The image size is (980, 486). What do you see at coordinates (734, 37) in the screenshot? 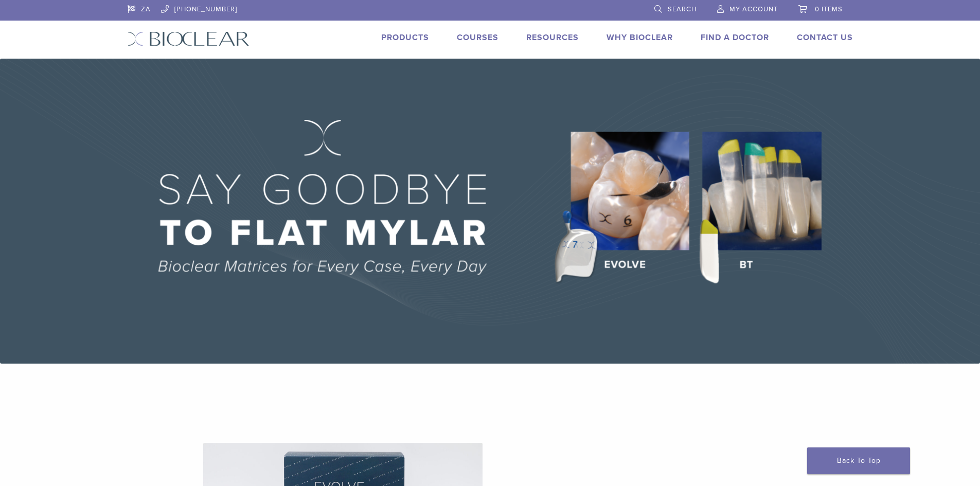
I see `a: Find A Doctor` at bounding box center [734, 37].